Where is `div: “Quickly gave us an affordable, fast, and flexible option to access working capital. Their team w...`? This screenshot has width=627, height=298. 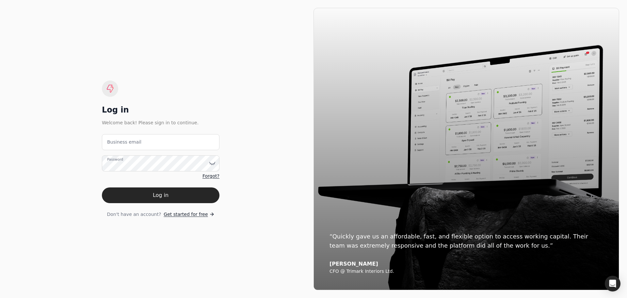 div: “Quickly gave us an affordable, fast, and flexible option to access working capital. Their team w... is located at coordinates (467, 241).